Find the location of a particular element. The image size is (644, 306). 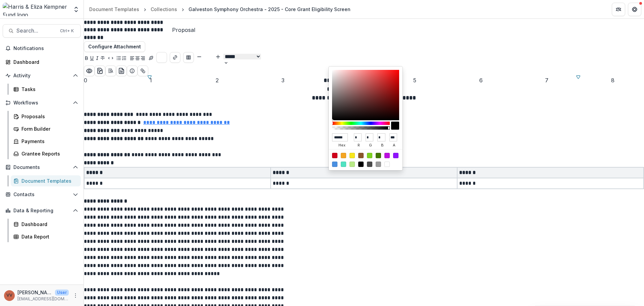

button: Bullet List is located at coordinates (119, 59).